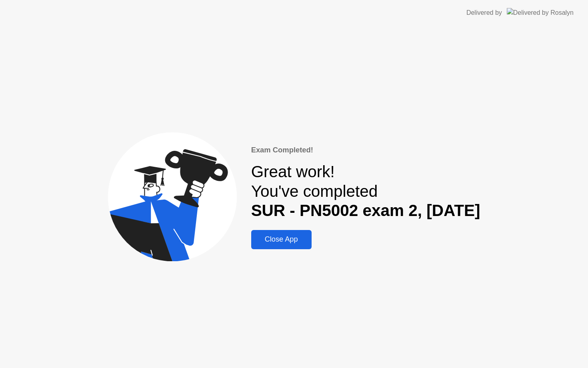  I want to click on img: Delivered by Rosalyn, so click(540, 12).